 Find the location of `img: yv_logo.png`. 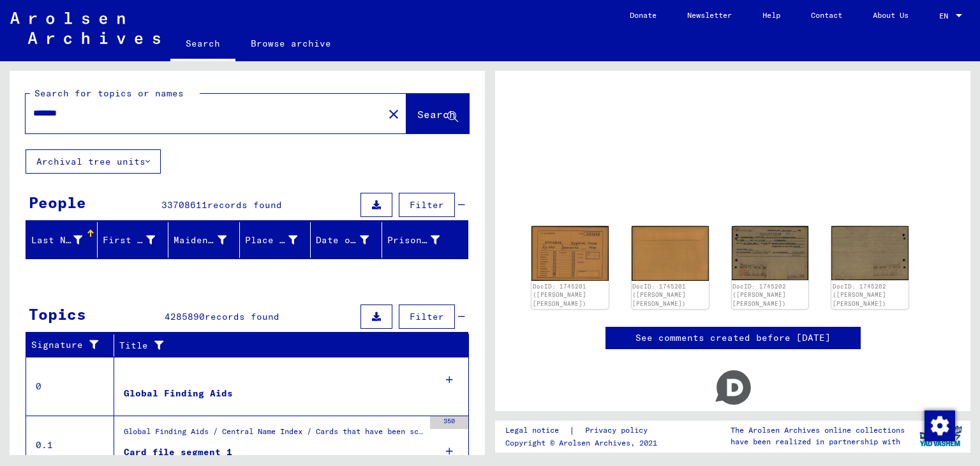

img: yv_logo.png is located at coordinates (941, 436).